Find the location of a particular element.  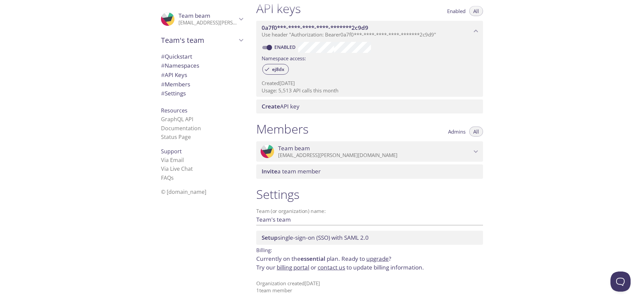

span: Ready to ? is located at coordinates (366, 258).